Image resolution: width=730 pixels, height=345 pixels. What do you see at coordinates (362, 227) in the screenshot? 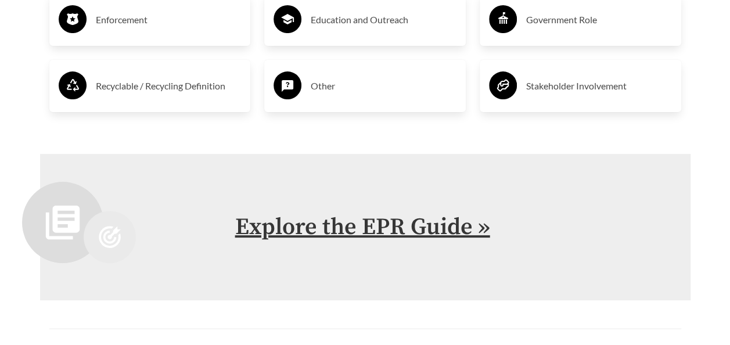
I see `a: Explore the EPR Guide »` at bounding box center [362, 227].